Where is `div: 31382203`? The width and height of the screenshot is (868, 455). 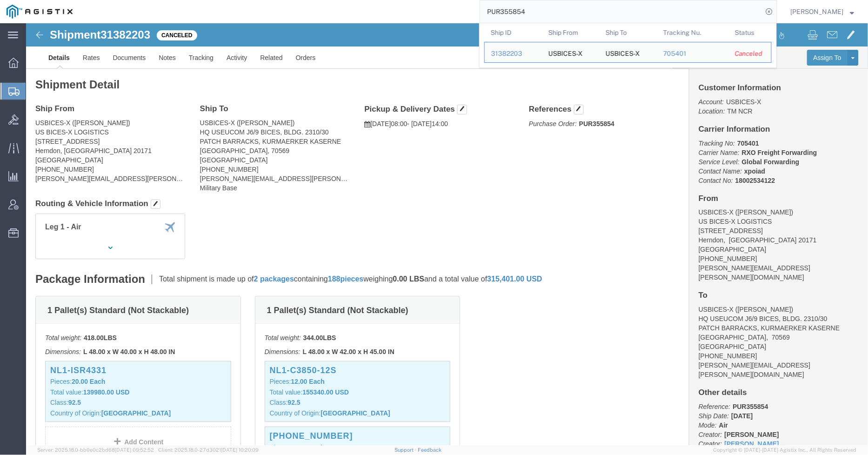 div: 31382203 is located at coordinates (513, 53).